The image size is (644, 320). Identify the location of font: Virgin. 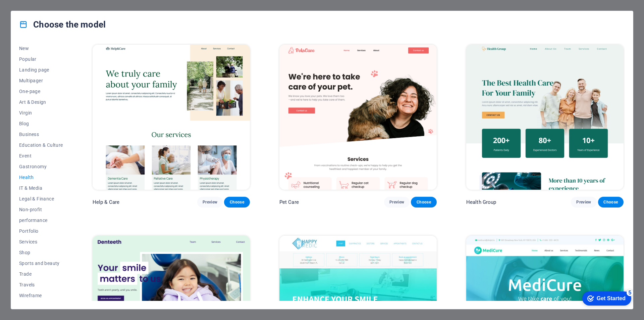
(26, 113).